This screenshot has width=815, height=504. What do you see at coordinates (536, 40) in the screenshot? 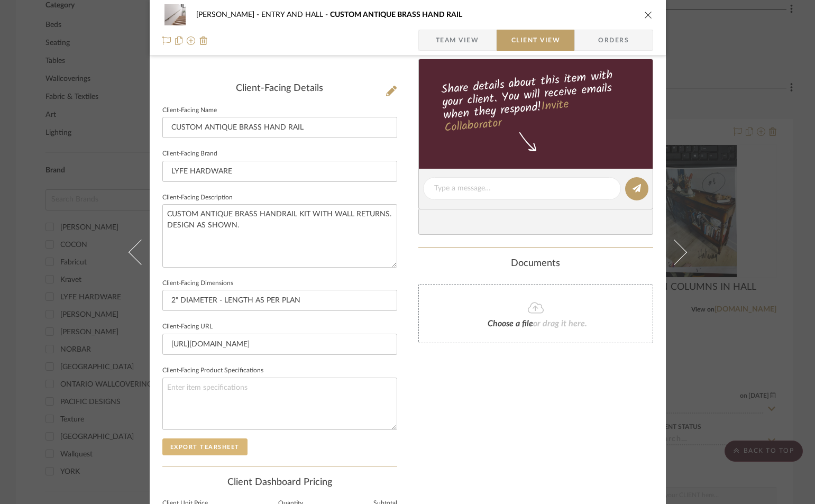
I see `span: Client View` at bounding box center [536, 40].